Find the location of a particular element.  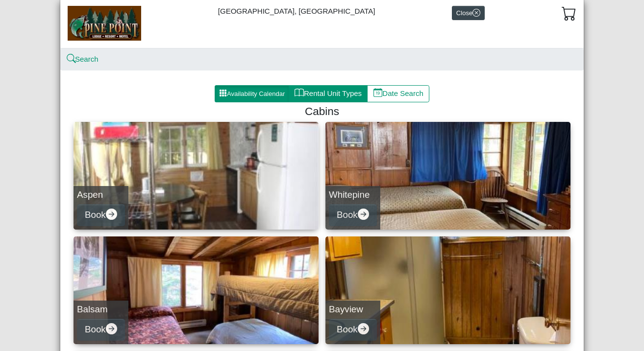

svg: calendar date is located at coordinates (378, 92).